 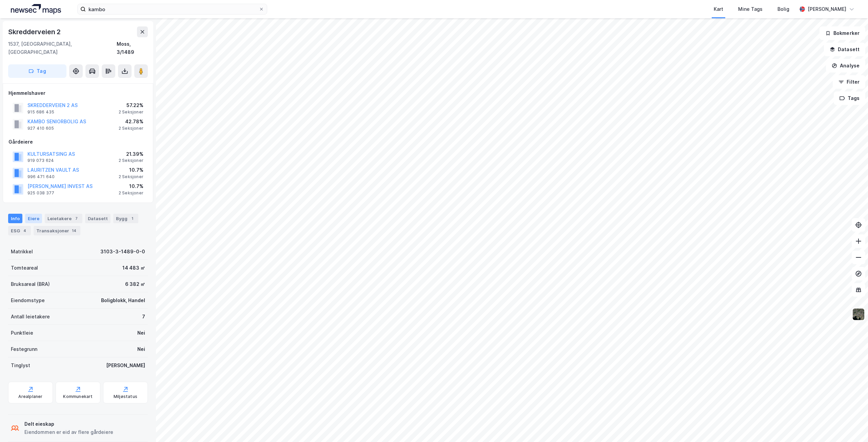 I want to click on div: Leietakere, so click(x=63, y=218).